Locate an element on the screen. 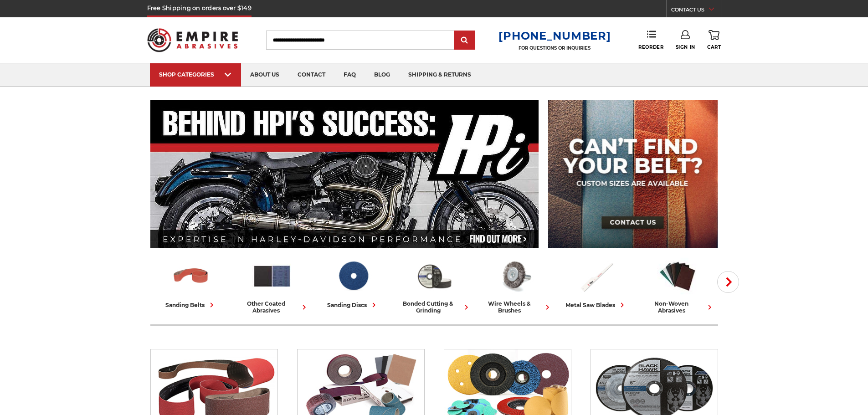  img: Metal Saw Blades is located at coordinates (596, 276).